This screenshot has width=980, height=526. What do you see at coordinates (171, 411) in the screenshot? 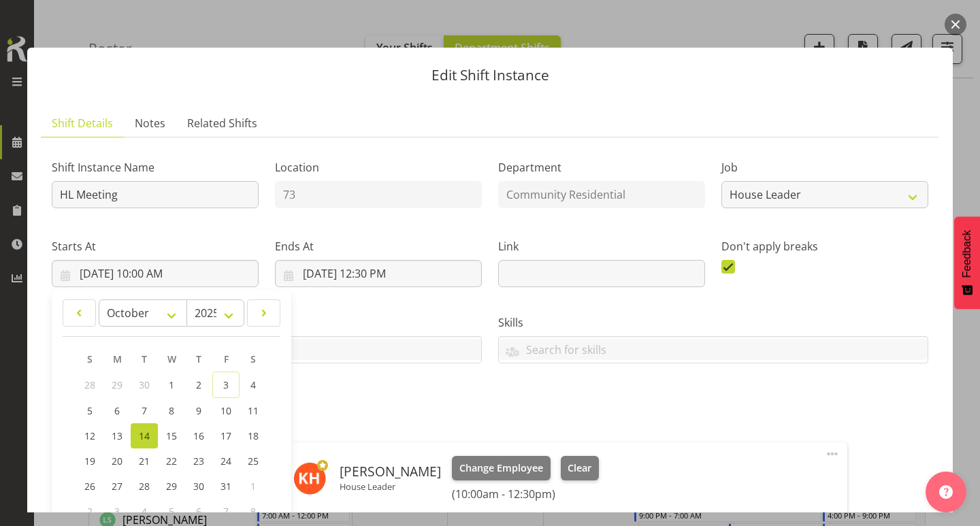
I see `a: 8` at bounding box center [171, 411].